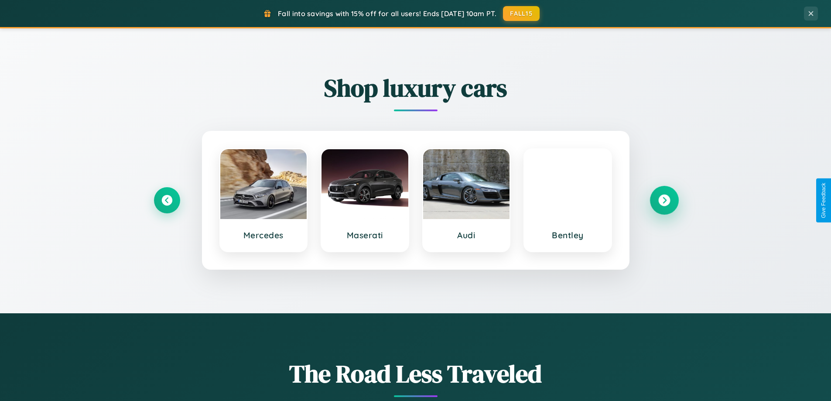 Image resolution: width=831 pixels, height=401 pixels. Describe the element at coordinates (416, 373) in the screenshot. I see `h1: The Road Less Traveled` at that location.